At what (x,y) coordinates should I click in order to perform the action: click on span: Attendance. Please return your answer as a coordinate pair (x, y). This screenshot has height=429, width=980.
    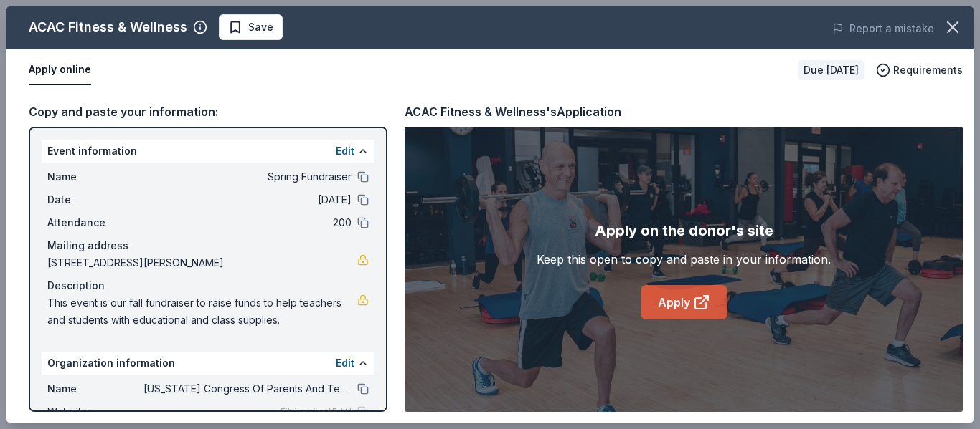
    Looking at the image, I should click on (96, 223).